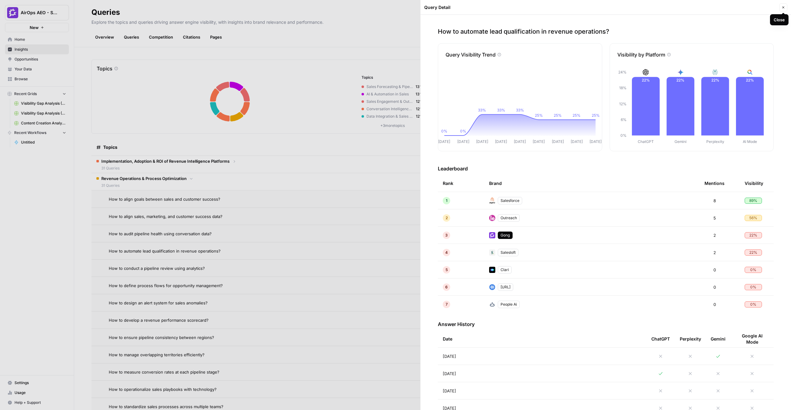  What do you see at coordinates (492, 270) in the screenshot?
I see `img: h6qlr8a97mop4asab8l5qtldq2wv` at bounding box center [492, 270].